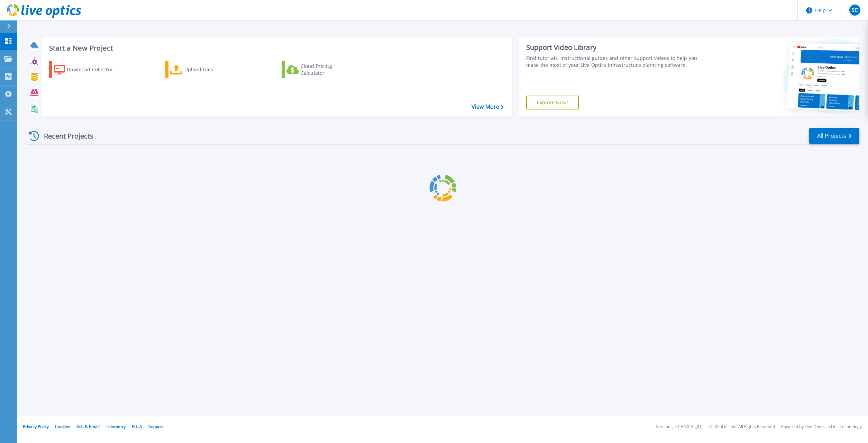 The height and width of the screenshot is (443, 868). I want to click on a: Support, so click(156, 426).